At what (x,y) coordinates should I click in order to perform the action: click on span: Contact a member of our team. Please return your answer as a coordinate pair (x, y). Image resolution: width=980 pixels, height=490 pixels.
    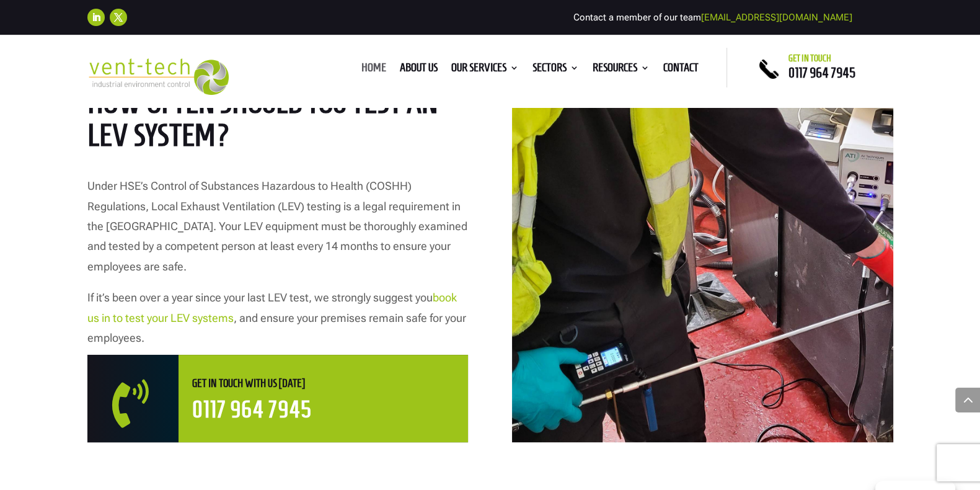
    Looking at the image, I should click on (712, 17).